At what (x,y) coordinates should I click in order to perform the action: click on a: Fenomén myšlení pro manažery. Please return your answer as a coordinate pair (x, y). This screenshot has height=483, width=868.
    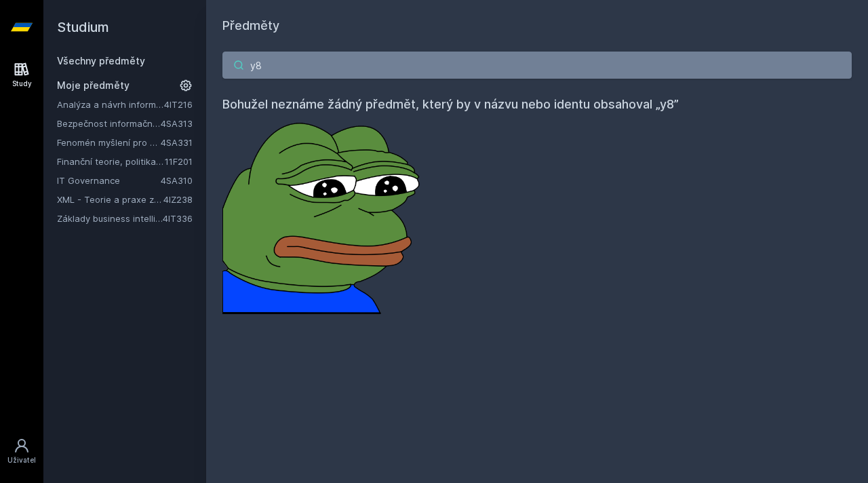
    Looking at the image, I should click on (109, 143).